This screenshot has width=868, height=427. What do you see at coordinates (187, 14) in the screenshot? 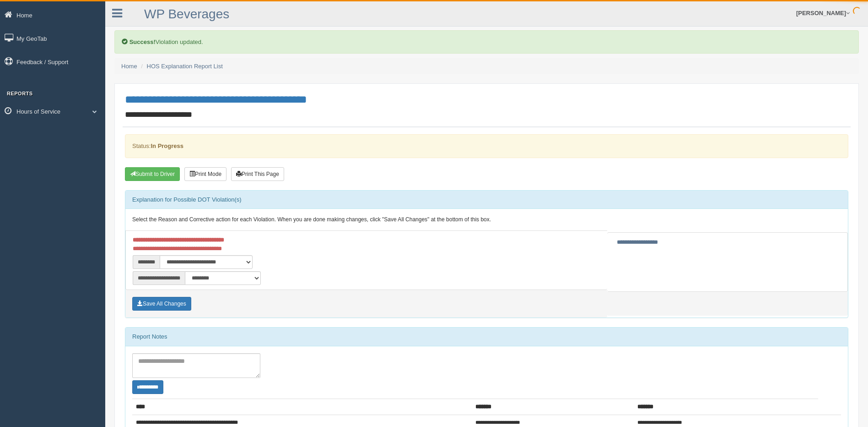
I see `a: WP Beverages` at bounding box center [187, 14].